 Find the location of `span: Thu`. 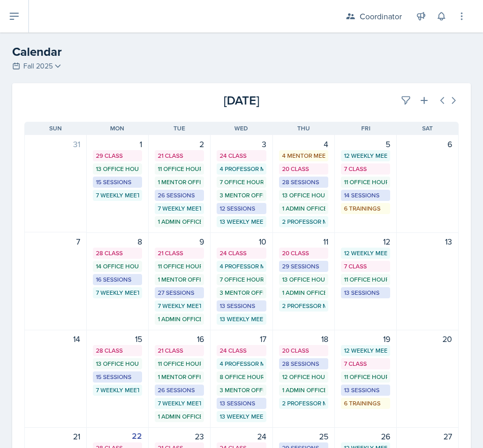

span: Thu is located at coordinates (303, 129).